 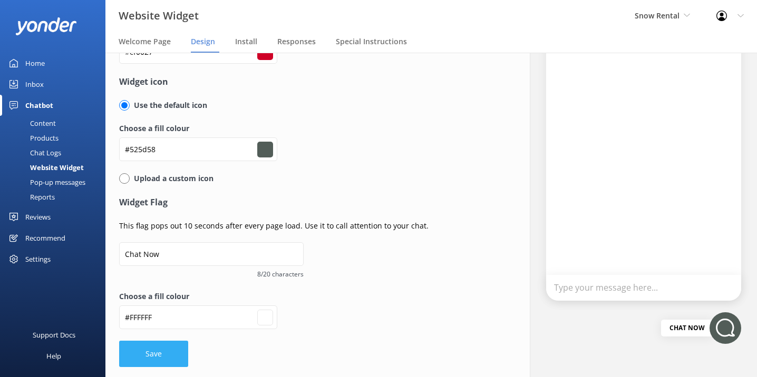 What do you see at coordinates (35, 63) in the screenshot?
I see `div: Home` at bounding box center [35, 63].